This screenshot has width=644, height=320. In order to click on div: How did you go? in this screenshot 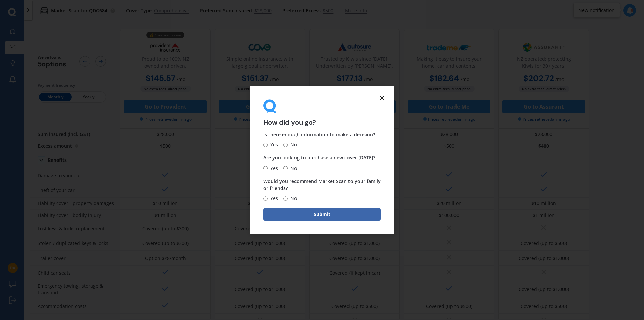, I will do `click(322, 112)`.